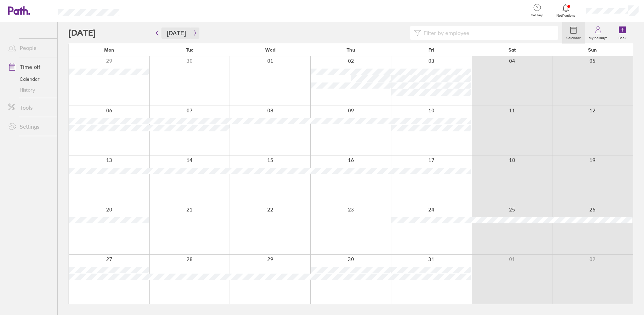 Image resolution: width=644 pixels, height=315 pixels. What do you see at coordinates (622, 33) in the screenshot?
I see `a: Book` at bounding box center [622, 33].